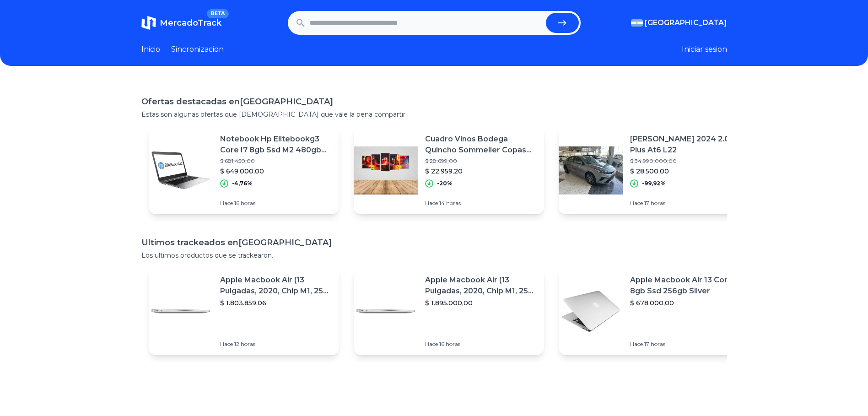  What do you see at coordinates (655, 312) in the screenshot?
I see `a: Featured imageApple Macbook Air 13 Core I5 8gb Ssd 256gb Silver$ 678.000,00Hace 17 horas` at bounding box center [655, 312].